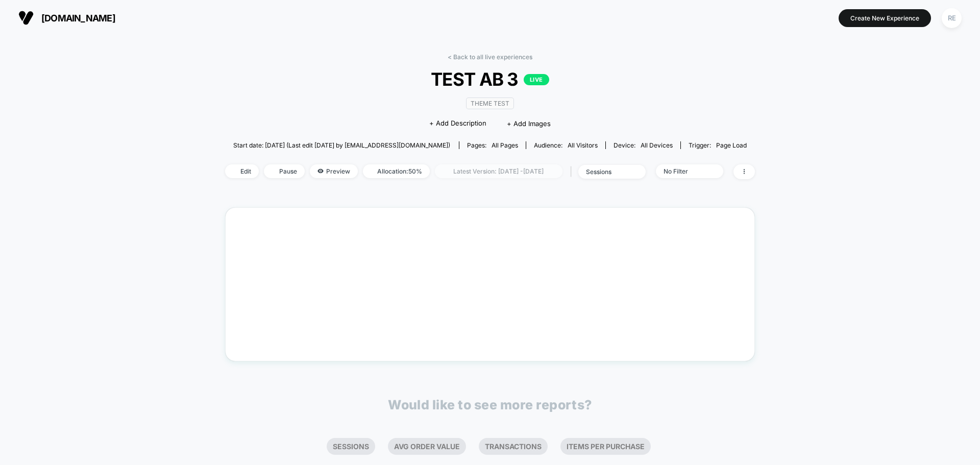  I want to click on div: RE, so click(952, 18).